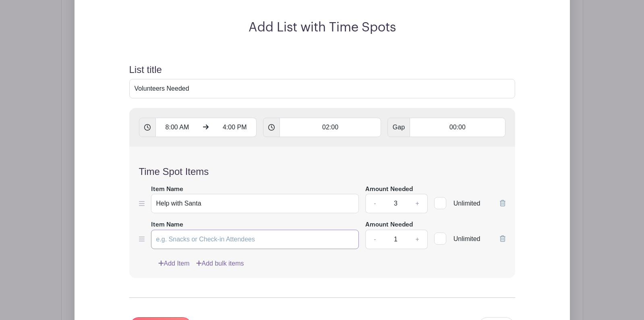 The height and width of the screenshot is (320, 644). Describe the element at coordinates (322, 172) in the screenshot. I see `h4: Time Spot Items` at that location.